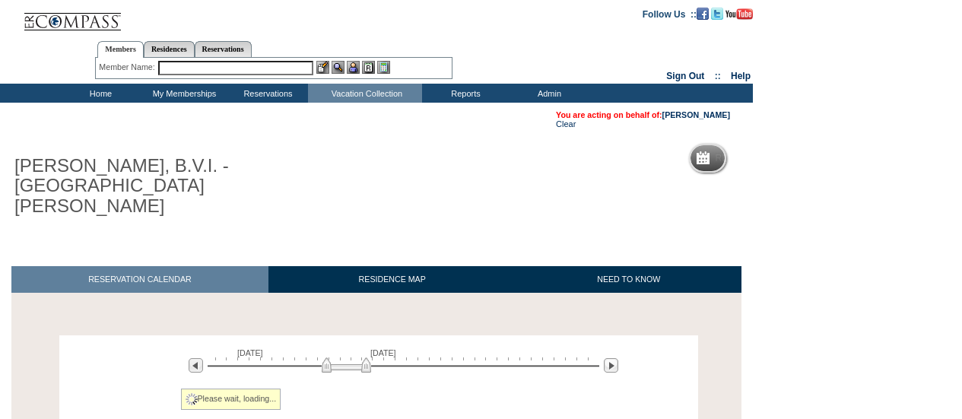 The image size is (962, 419). Describe the element at coordinates (183, 93) in the screenshot. I see `td: My Memberships` at that location.